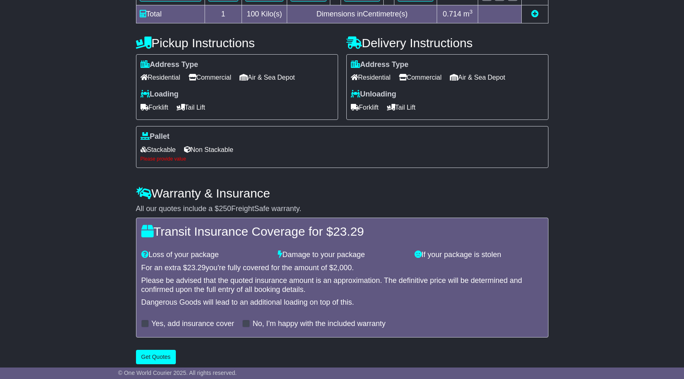 This screenshot has height=379, width=684. What do you see at coordinates (319, 324) in the screenshot?
I see `label: No, I'm happy with the included warranty` at bounding box center [319, 324].